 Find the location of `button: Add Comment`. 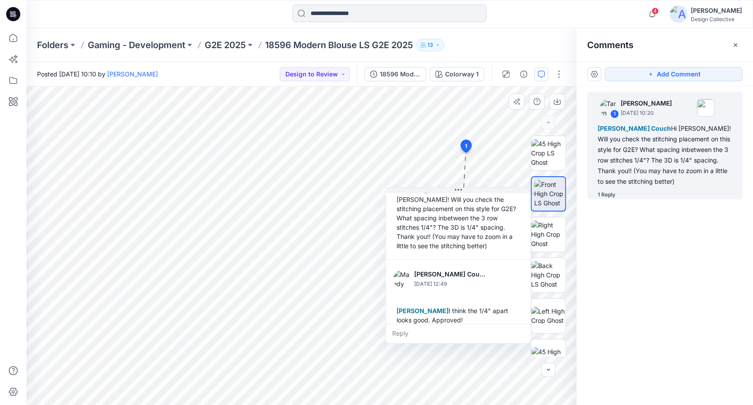

button: Add Comment is located at coordinates (674, 74).